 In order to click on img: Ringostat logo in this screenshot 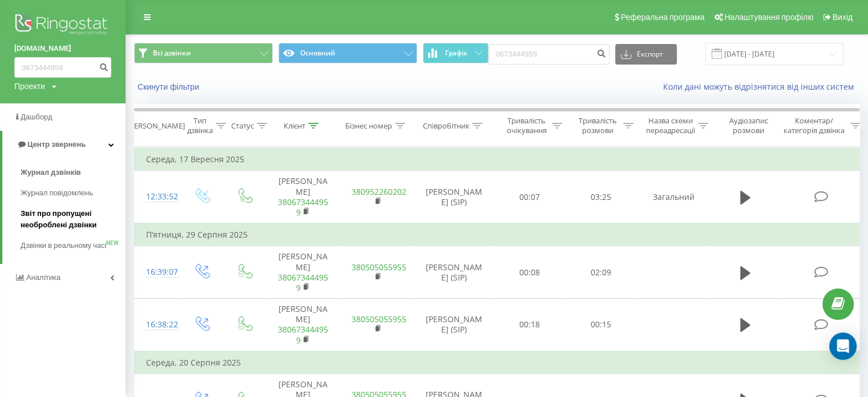, I will do `click(63, 26)`.